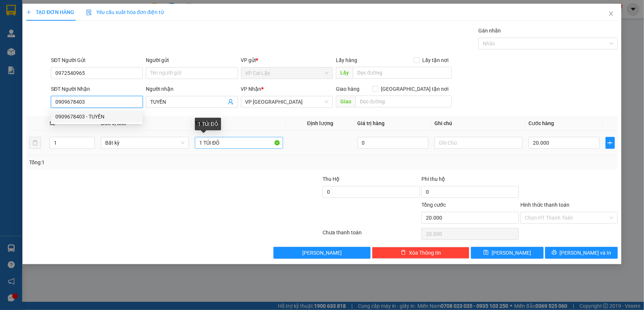  Describe the element at coordinates (331, 179) in the screenshot. I see `span: Thu Hộ` at that location.